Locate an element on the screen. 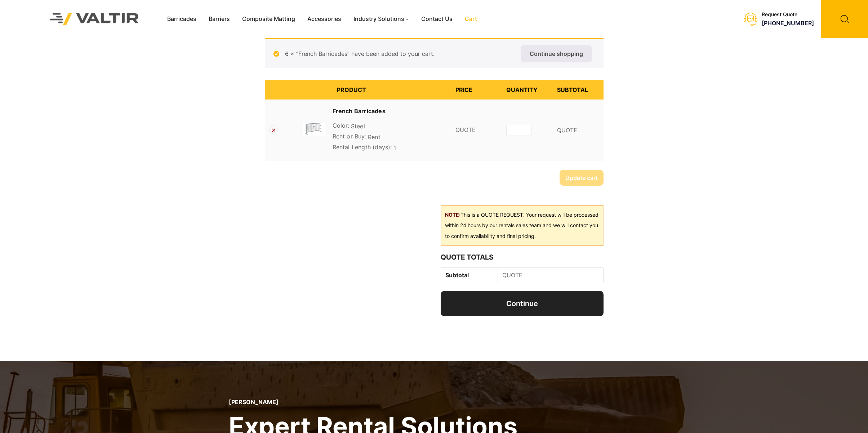 This screenshot has height=433, width=868. p: Steel is located at coordinates (389, 127).